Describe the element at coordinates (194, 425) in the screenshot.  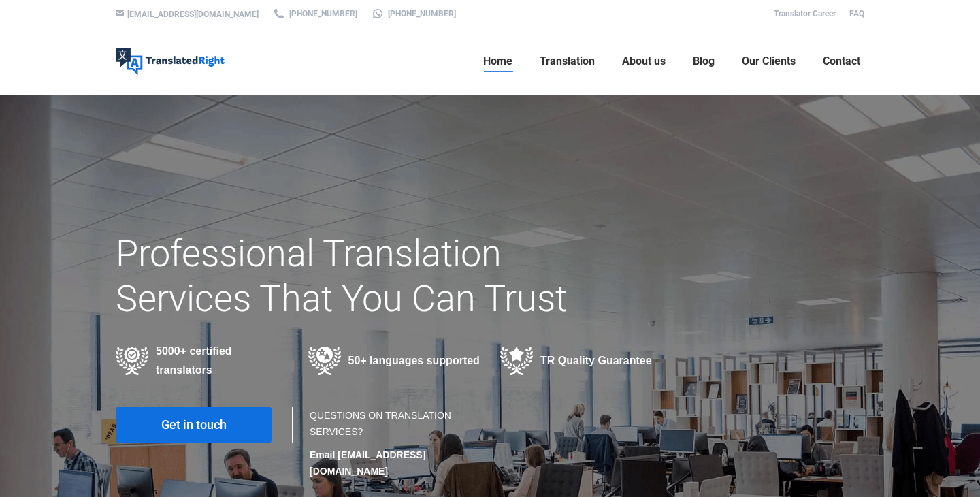
I see `span: Get in touch` at that location.